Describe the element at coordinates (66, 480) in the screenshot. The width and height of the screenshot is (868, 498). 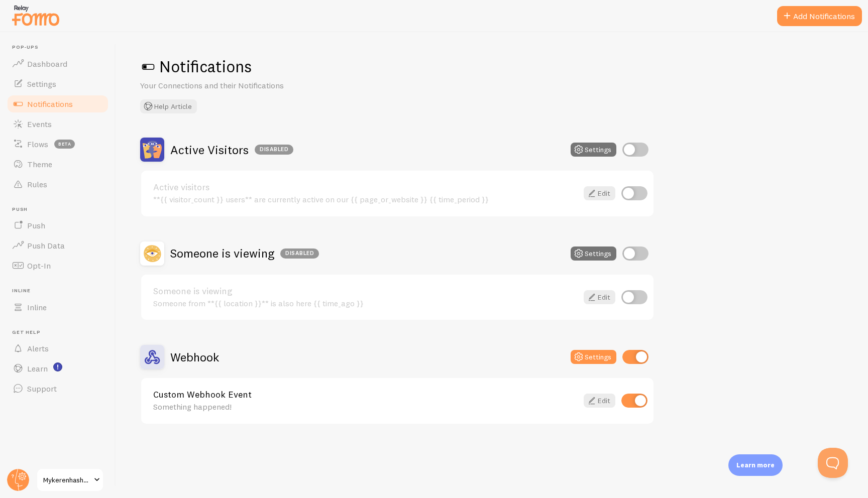
I see `span: Mykerenhashana` at that location.